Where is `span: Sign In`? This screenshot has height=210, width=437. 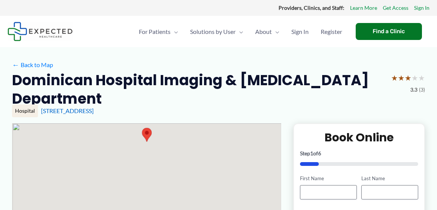 span: Sign In is located at coordinates (300, 32).